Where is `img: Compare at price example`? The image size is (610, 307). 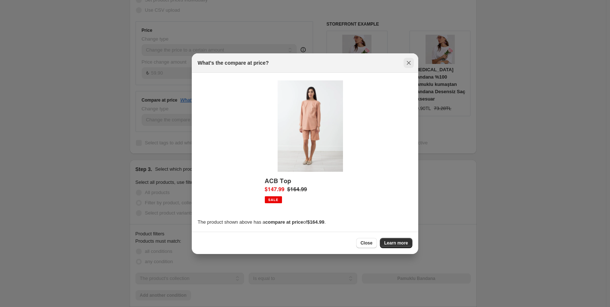 img: Compare at price example is located at coordinates (305, 145).